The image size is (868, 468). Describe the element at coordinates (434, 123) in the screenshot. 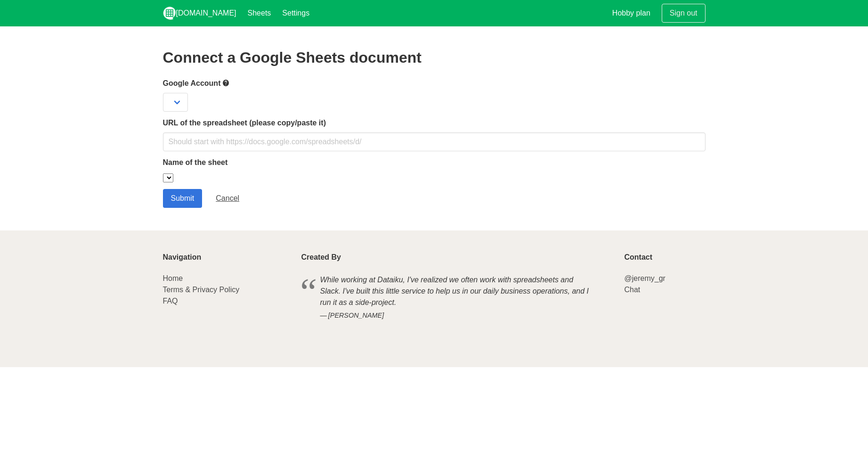

I see `label: URL of the spreadsheet (please copy/paste it)` at that location.